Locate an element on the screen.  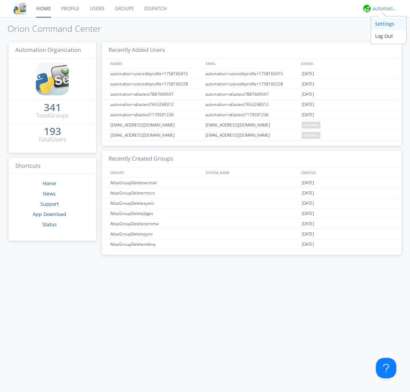
a: App Download is located at coordinates (50, 214).